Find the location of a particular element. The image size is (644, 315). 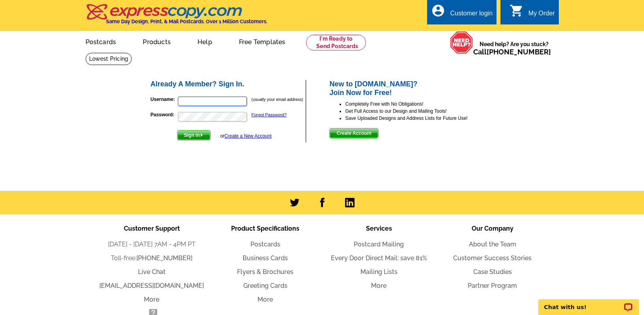

label: Username: is located at coordinates (164, 99).